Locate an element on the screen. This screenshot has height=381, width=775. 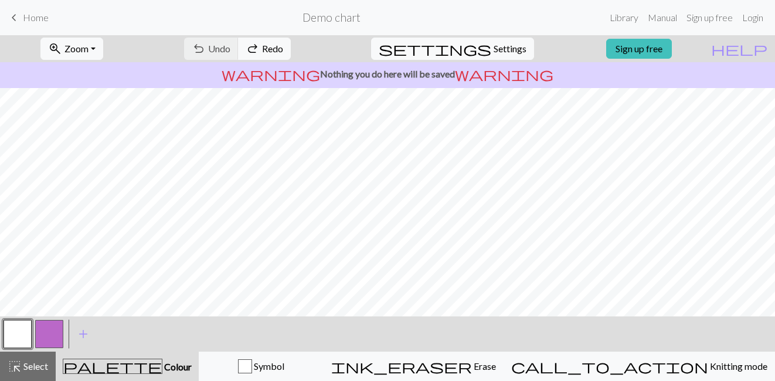
button: Knitting mode is located at coordinates (639, 366).